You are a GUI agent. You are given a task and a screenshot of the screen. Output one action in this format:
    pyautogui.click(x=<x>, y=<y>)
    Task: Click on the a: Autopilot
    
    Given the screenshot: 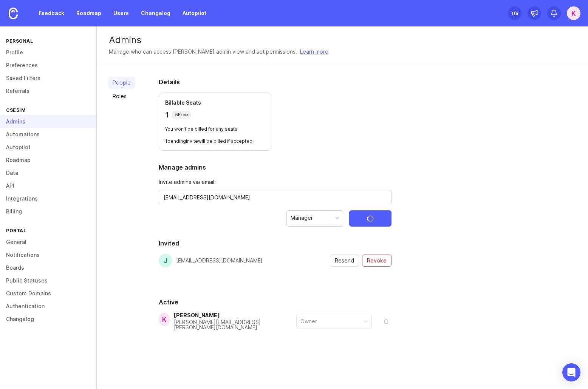 What is the action you would take?
    pyautogui.click(x=195, y=13)
    